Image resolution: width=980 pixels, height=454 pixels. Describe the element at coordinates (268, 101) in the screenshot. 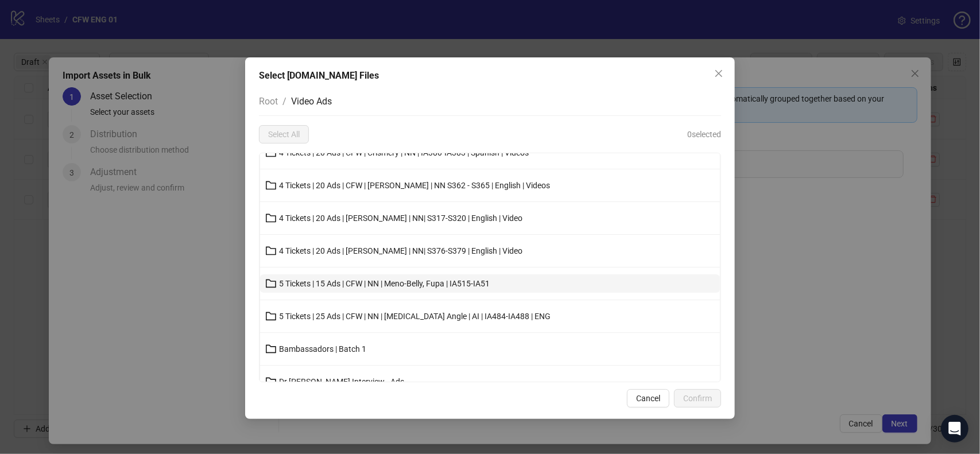

I see `span: Root` at that location.